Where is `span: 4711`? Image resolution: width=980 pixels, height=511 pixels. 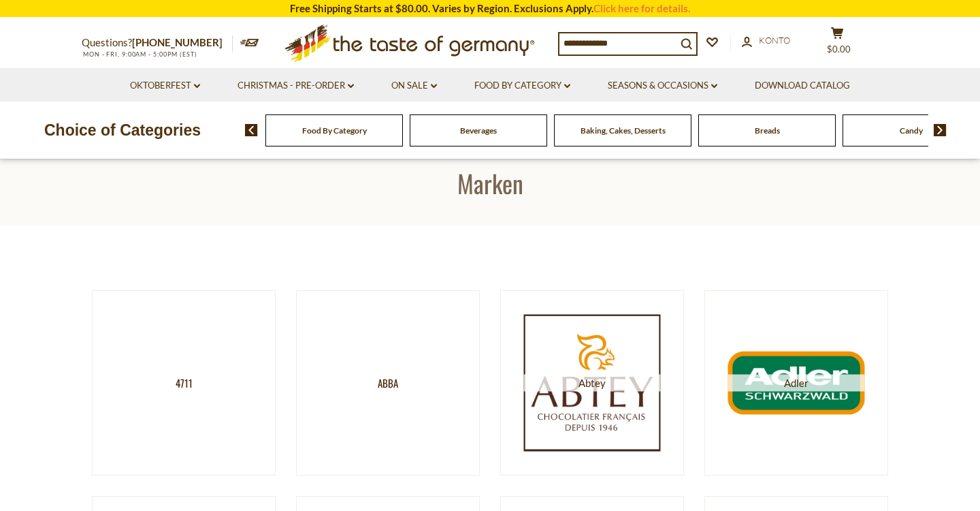 span: 4711 is located at coordinates (184, 382).